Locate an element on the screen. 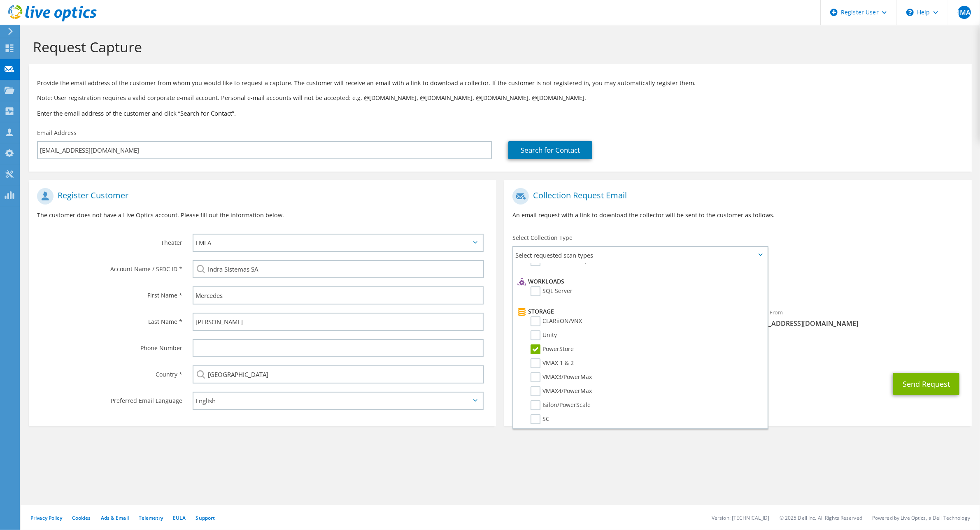 The width and height of the screenshot is (980, 530). a: EULA is located at coordinates (179, 518).